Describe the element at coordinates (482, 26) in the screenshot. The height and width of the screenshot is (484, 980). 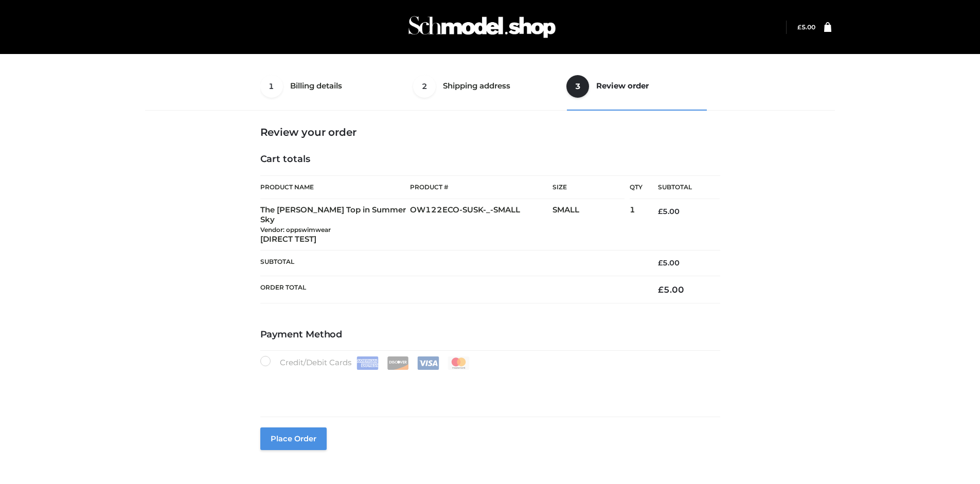
I see `a: Schmodel Admin 964` at that location.